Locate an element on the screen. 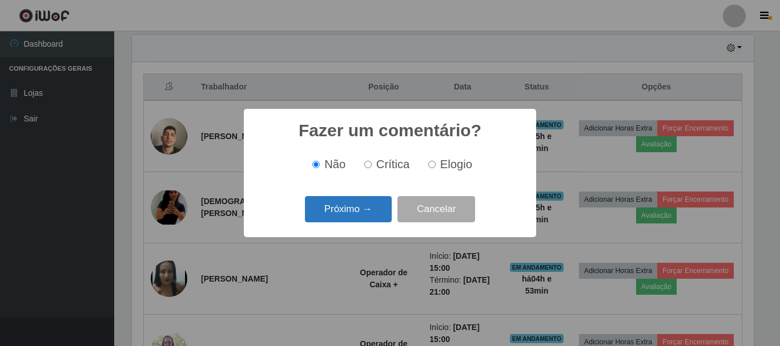 The image size is (780, 346). span: Elogio is located at coordinates (456, 164).